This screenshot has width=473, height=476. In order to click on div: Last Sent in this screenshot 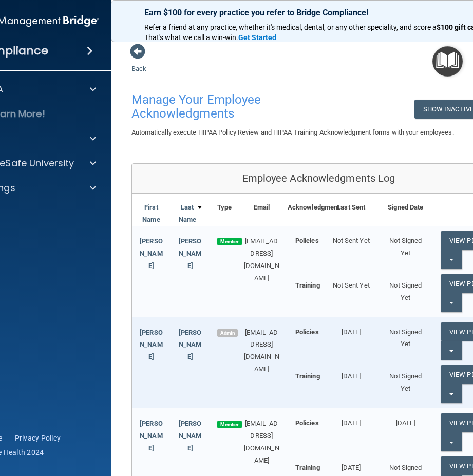, I will do `click(351, 208)`.